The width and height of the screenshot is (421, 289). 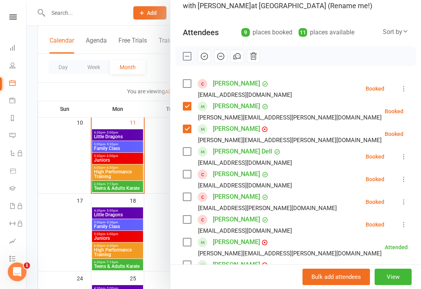 What do you see at coordinates (336, 277) in the screenshot?
I see `button: Bulk add attendees` at bounding box center [336, 277].